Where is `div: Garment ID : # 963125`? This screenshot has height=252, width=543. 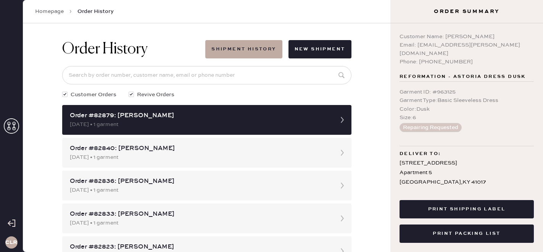
div: Garment ID : # 963125 is located at coordinates (467, 92).